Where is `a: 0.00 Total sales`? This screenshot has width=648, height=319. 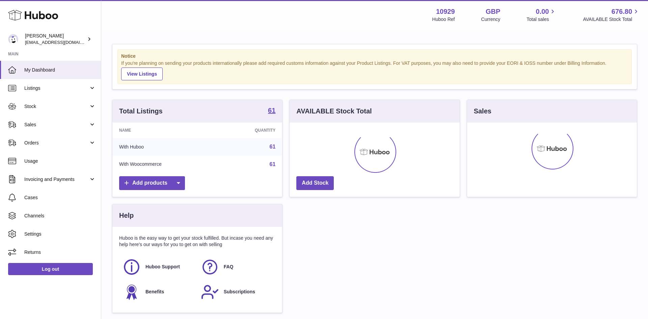 a: 0.00 Total sales is located at coordinates (542, 15).